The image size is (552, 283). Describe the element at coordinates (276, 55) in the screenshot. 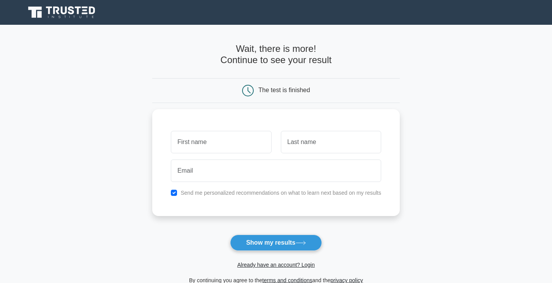

I see `h4: Wait, there is more! Continue to see your result` at that location.